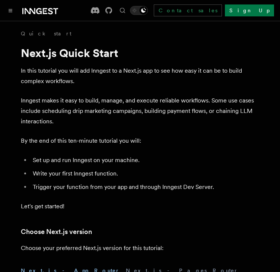 The width and height of the screenshot is (280, 272). Describe the element at coordinates (140, 206) in the screenshot. I see `p: Let's get started!` at that location.